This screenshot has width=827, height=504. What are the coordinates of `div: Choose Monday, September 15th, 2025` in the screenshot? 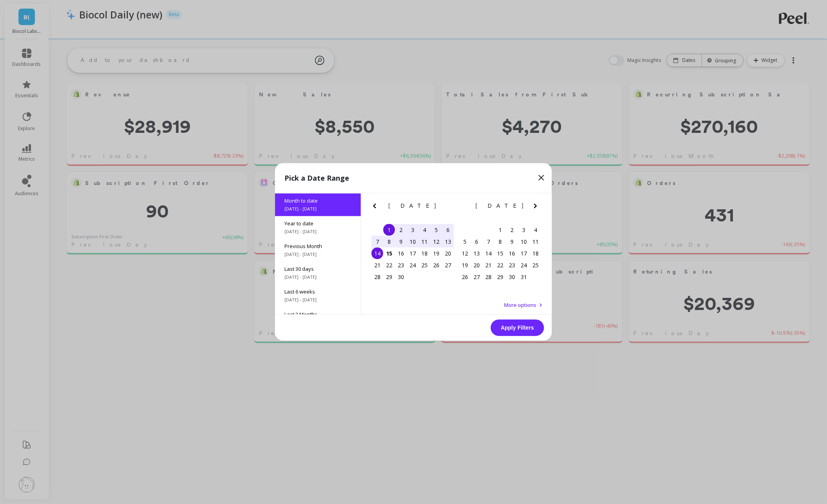 It's located at (389, 254).